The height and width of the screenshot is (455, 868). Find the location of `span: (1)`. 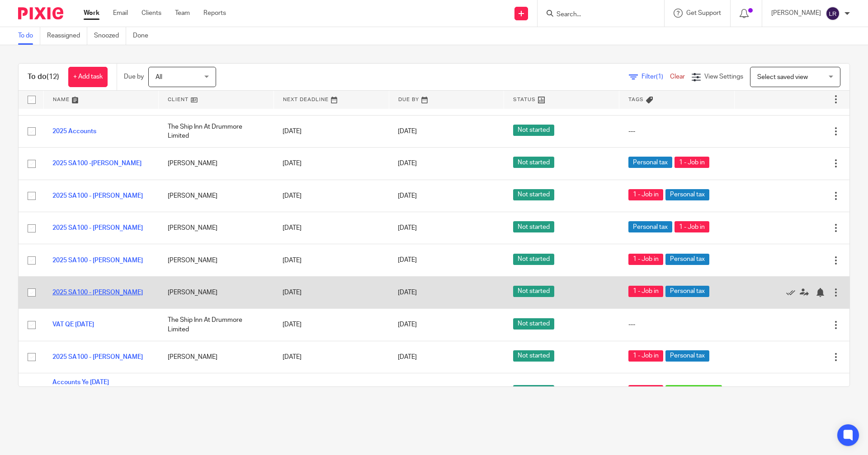

span: (1) is located at coordinates (660, 77).